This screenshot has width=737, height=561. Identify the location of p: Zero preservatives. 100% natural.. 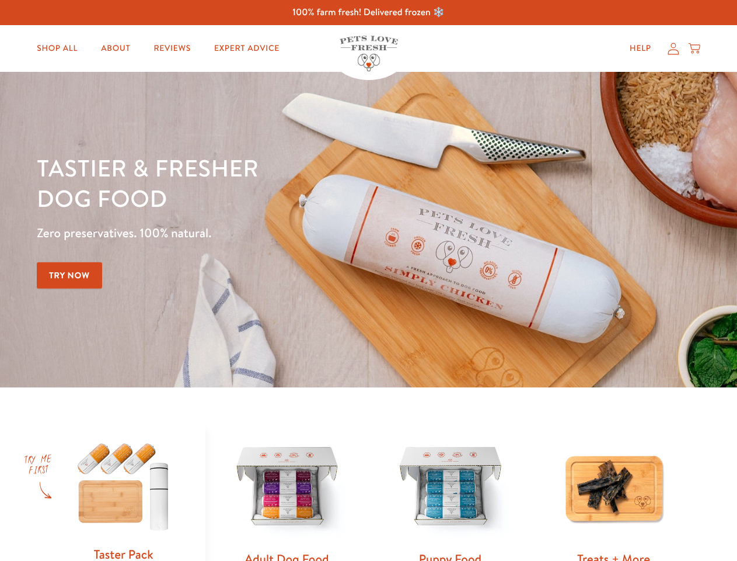
(258, 233).